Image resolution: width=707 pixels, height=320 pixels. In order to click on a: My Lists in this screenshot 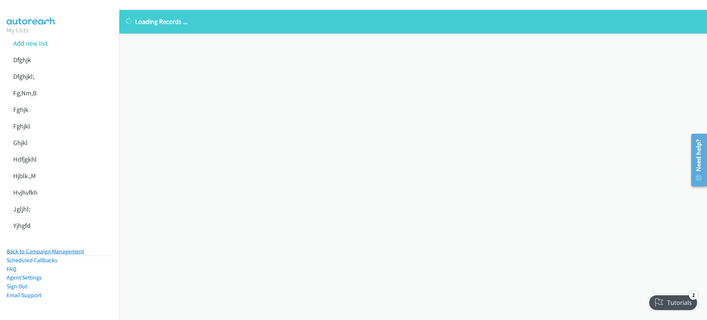, I will do `click(18, 30)`.